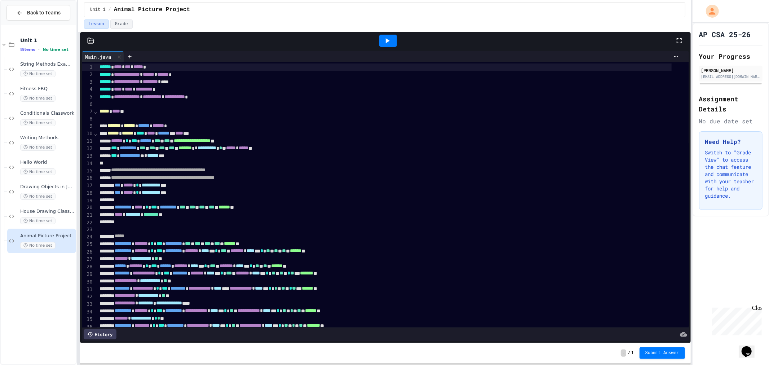 The width and height of the screenshot is (769, 365). What do you see at coordinates (88, 164) in the screenshot?
I see `div: 14` at bounding box center [88, 164].